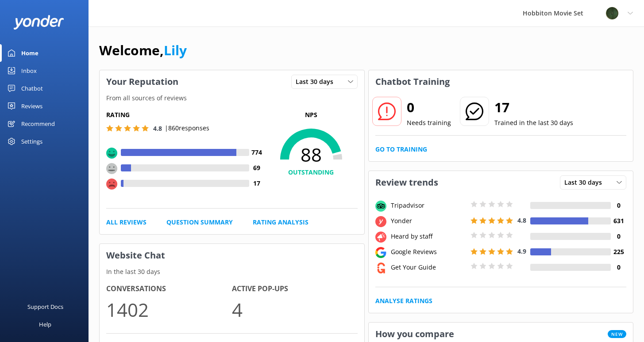  What do you see at coordinates (45, 307) in the screenshot?
I see `div: Support Docs` at bounding box center [45, 307].